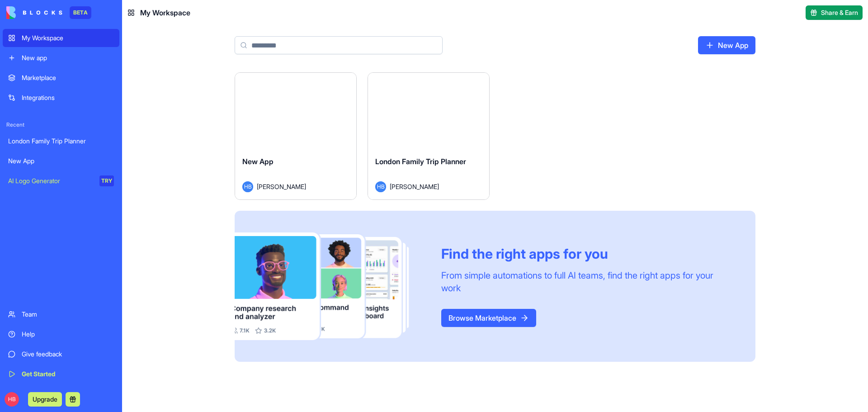  Describe the element at coordinates (68, 374) in the screenshot. I see `div: Get Started` at that location.